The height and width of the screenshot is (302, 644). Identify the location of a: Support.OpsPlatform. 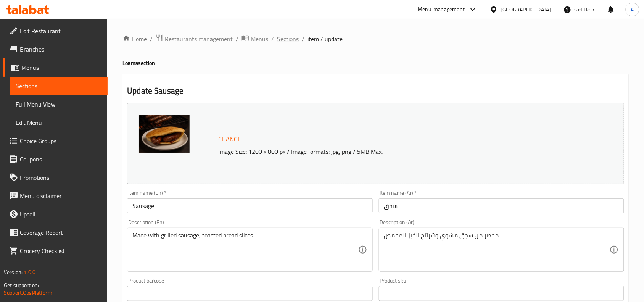
(28, 293).